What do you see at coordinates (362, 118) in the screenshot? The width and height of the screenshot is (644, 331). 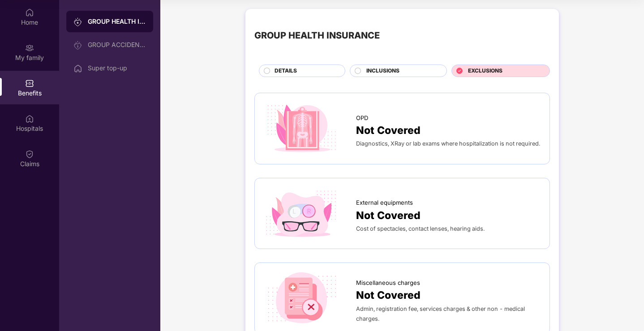 I see `span: OPD` at bounding box center [362, 118].